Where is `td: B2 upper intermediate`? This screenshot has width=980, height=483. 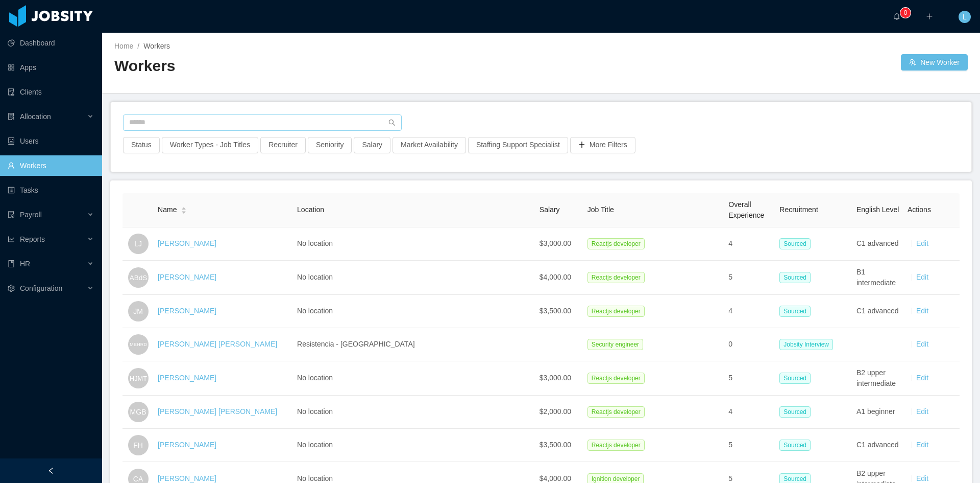
td: B2 upper intermediate is located at coordinates (879, 378).